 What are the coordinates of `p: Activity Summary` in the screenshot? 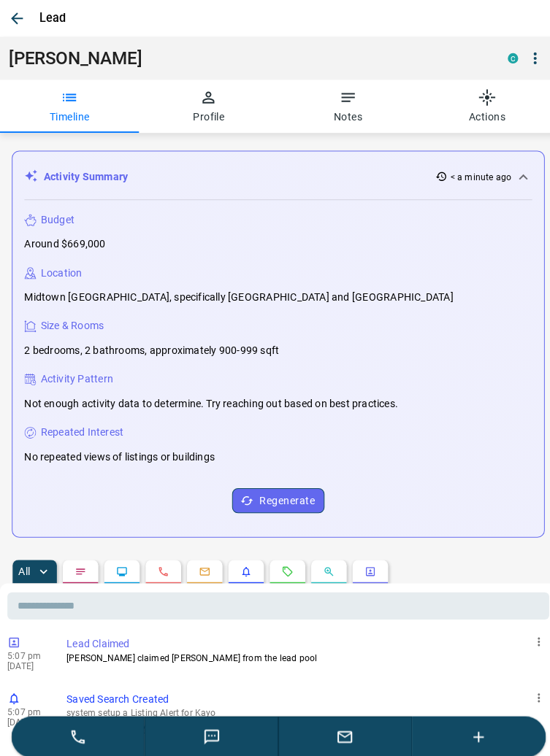 It's located at (84, 174).